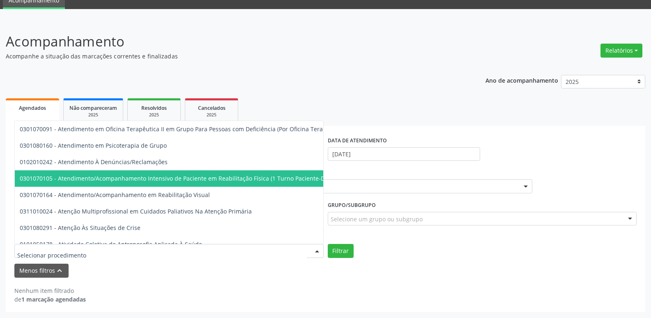  What do you see at coordinates (208, 178) in the screenshot?
I see `span: 0301070105 - Atendimento/Acompanhamento Intensivo de Paciente em Reabilitação Física (1 Turno Pac...` at bounding box center [208, 178].